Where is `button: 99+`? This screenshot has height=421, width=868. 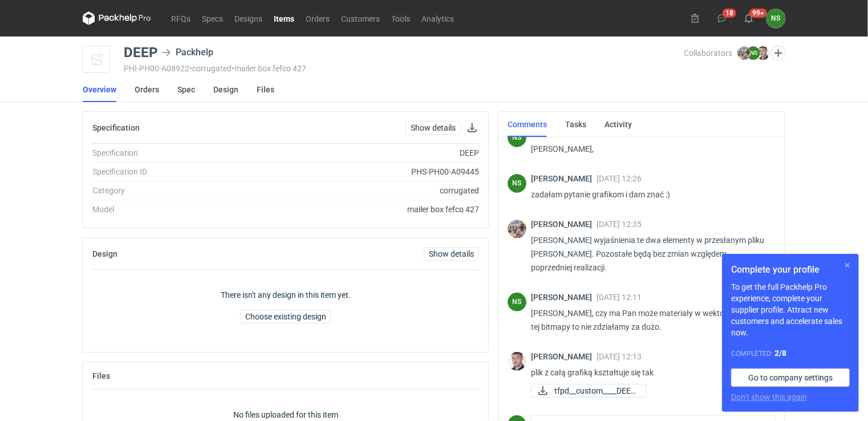
button: 99+ is located at coordinates (749, 18).